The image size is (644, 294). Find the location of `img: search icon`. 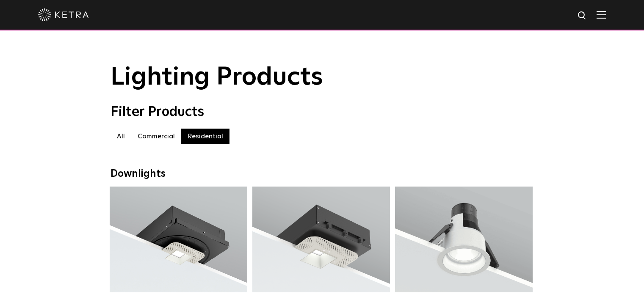

img: search icon is located at coordinates (583, 15).